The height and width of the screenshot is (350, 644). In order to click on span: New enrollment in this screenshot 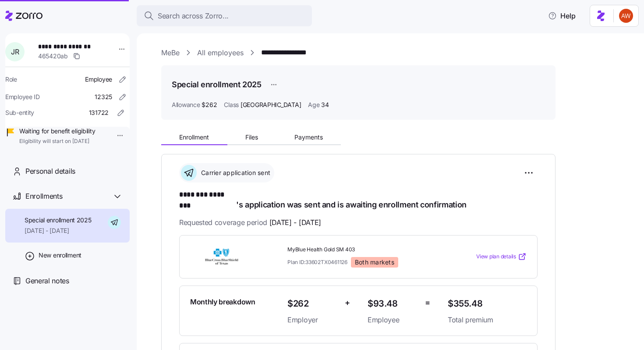, I will do `click(60, 255)`.